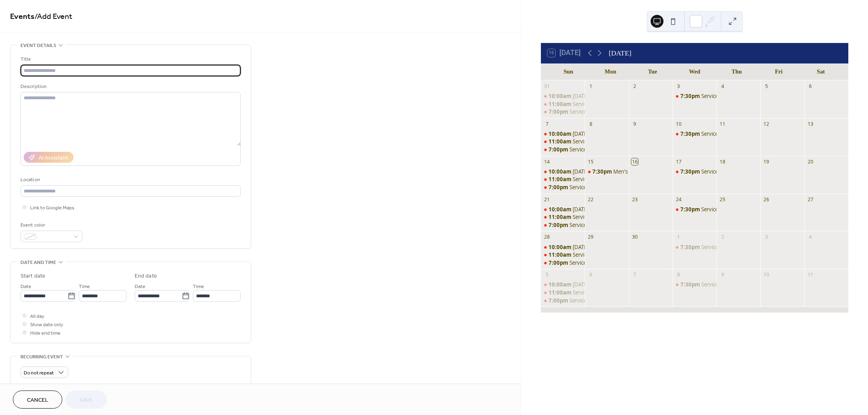 This screenshot has width=868, height=415. I want to click on div: 4, so click(723, 86).